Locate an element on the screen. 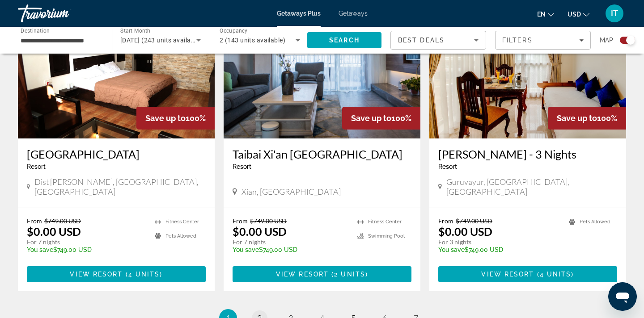 The height and width of the screenshot is (318, 644). button: User Menu is located at coordinates (614, 14).